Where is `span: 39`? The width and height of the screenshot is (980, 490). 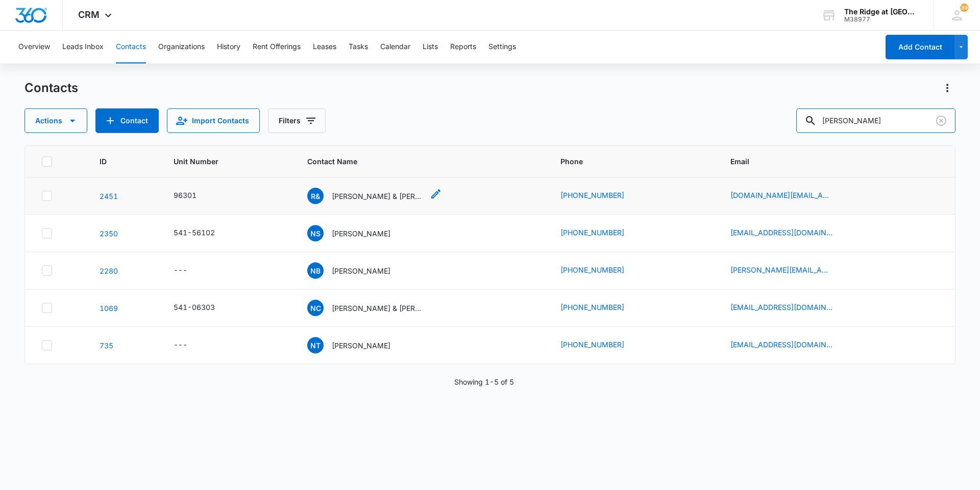
span: 39 is located at coordinates (964, 7).